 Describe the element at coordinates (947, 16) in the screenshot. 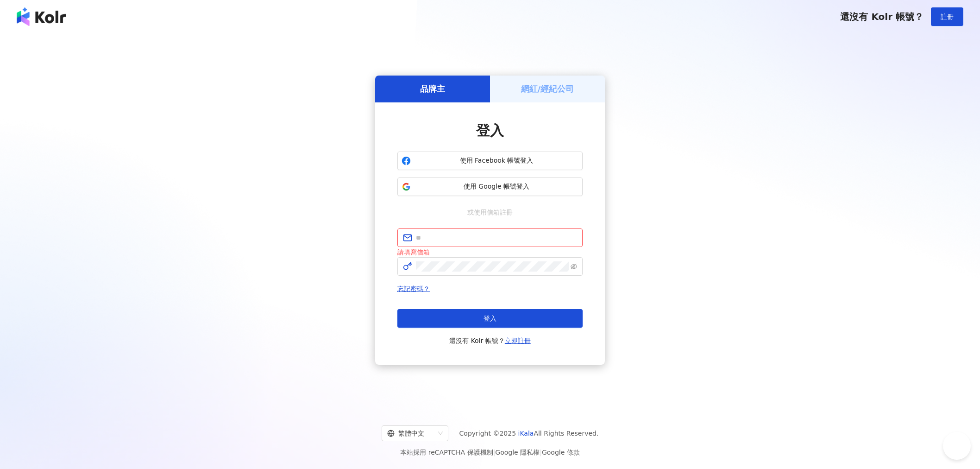

I see `span: 註冊` at that location.